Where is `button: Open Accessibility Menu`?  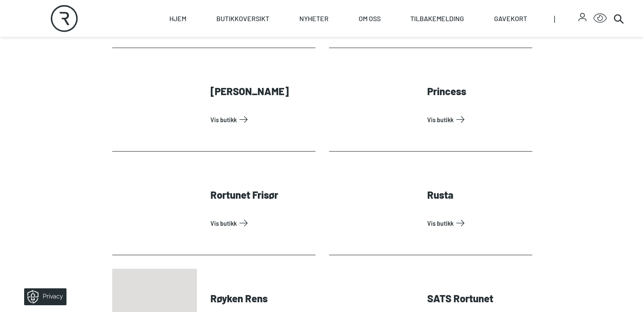 button: Open Accessibility Menu is located at coordinates (600, 18).